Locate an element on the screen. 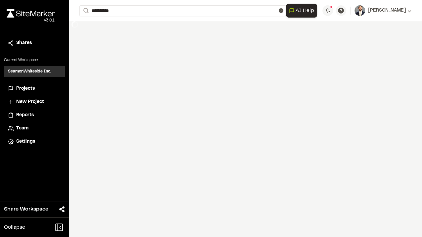 The width and height of the screenshot is (422, 237). span: Team is located at coordinates (22, 129).